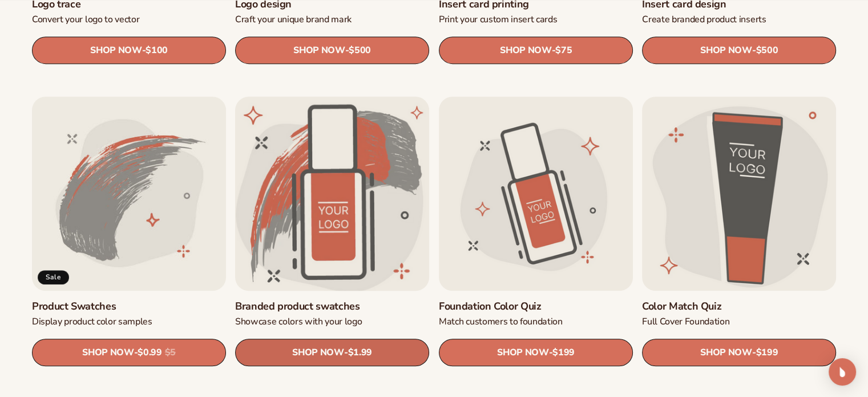 The width and height of the screenshot is (868, 397). Describe the element at coordinates (536, 51) in the screenshot. I see `a: SHOP NOW- $75` at that location.